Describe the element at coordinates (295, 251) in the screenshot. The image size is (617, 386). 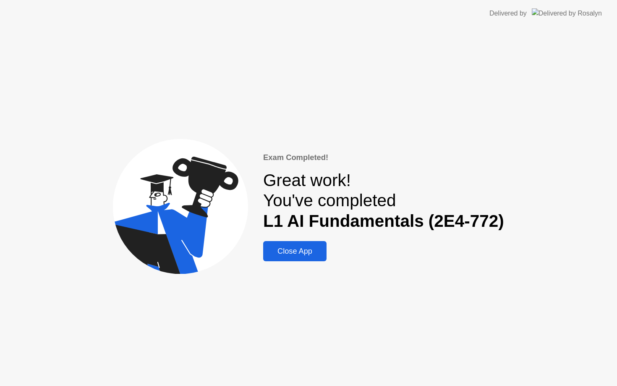
I see `button: Close App` at that location.